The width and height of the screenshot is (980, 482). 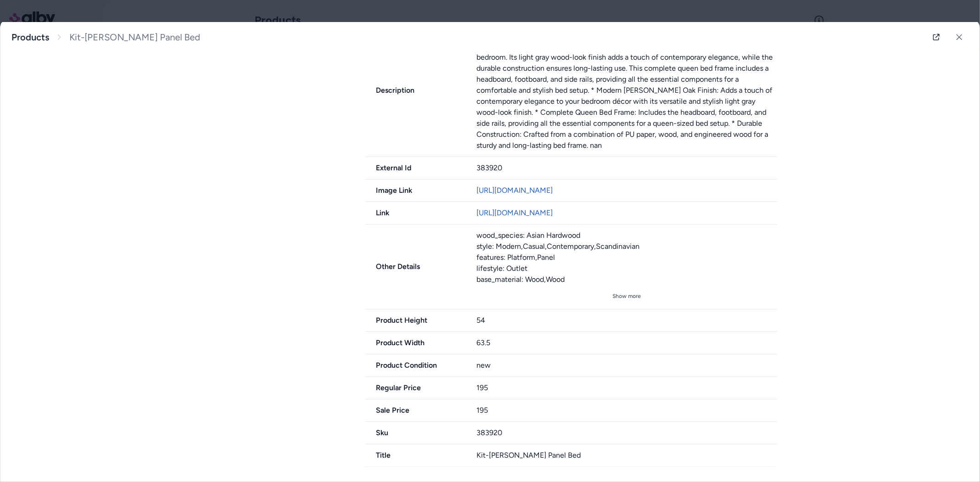 I want to click on a: Products, so click(x=30, y=37).